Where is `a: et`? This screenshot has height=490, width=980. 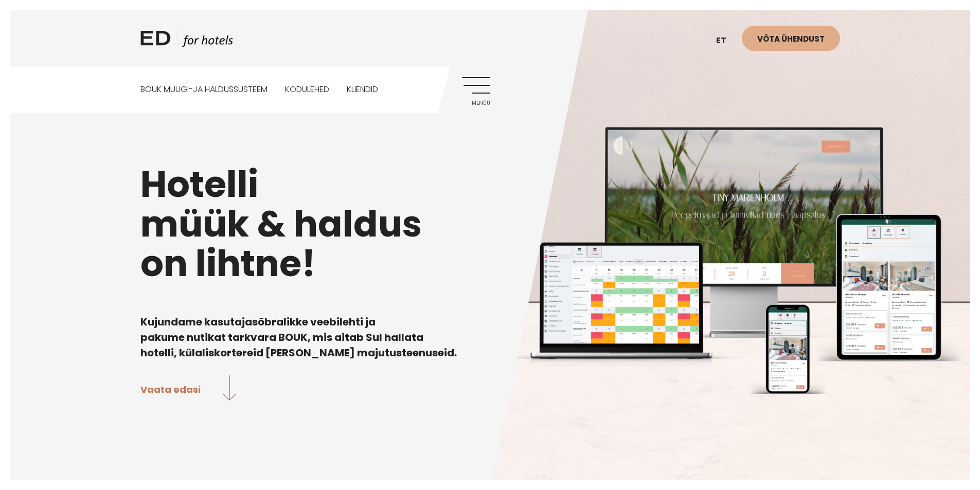
a: et is located at coordinates (727, 41).